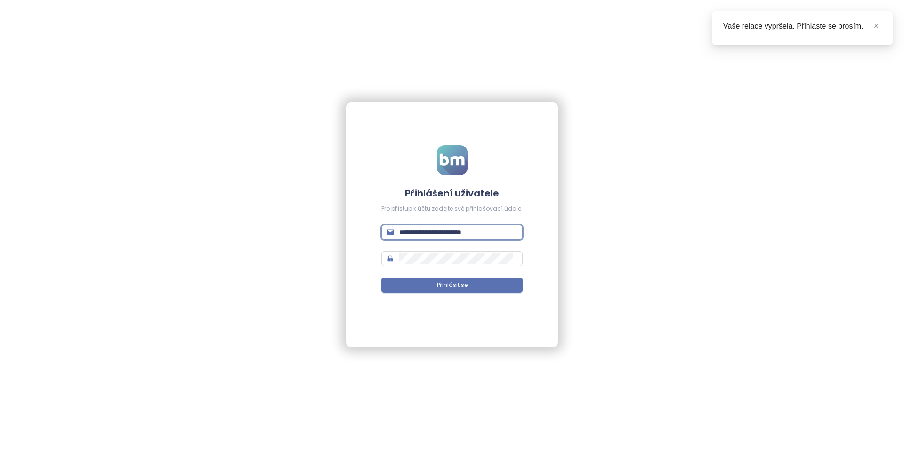 This screenshot has width=904, height=449. Describe the element at coordinates (876, 26) in the screenshot. I see `span: close` at that location.